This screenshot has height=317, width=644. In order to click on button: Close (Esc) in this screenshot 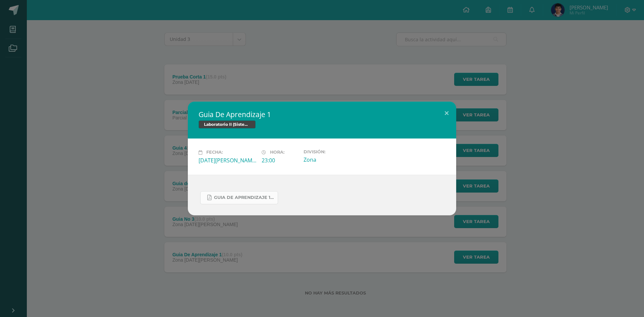, I will do `click(447, 113)`.